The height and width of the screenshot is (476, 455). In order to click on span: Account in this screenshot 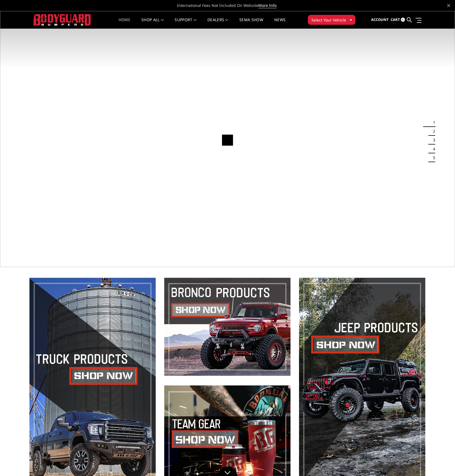, I will do `click(380, 20)`.